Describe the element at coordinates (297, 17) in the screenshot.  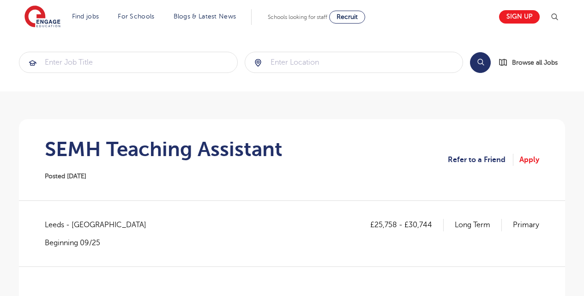
I see `span: Schools looking for staff` at that location.